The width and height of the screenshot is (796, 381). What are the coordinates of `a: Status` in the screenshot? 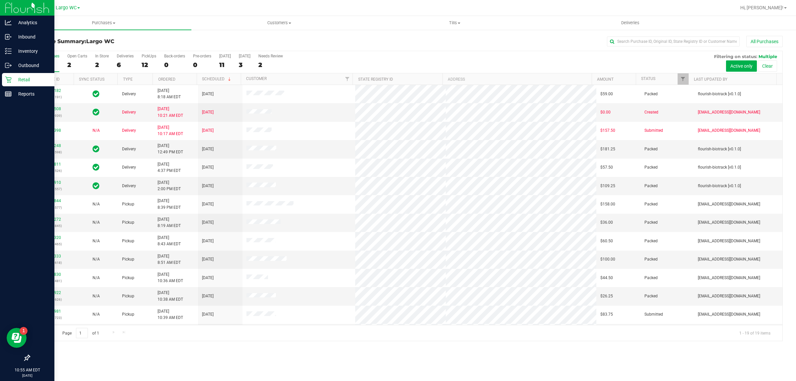 It's located at (648, 79).